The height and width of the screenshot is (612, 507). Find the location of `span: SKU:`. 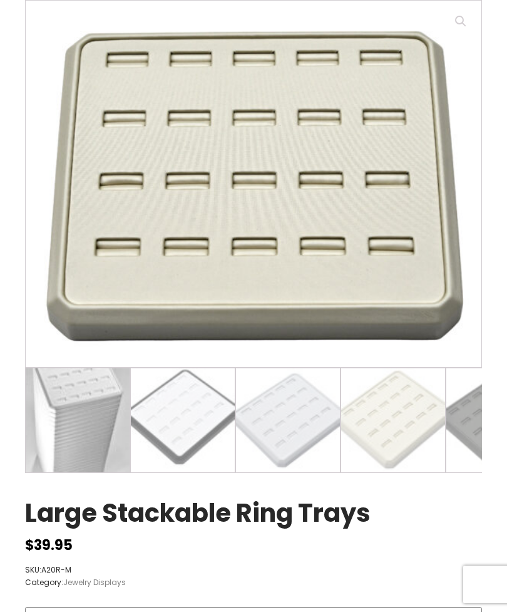

span: SKU: is located at coordinates (75, 569).